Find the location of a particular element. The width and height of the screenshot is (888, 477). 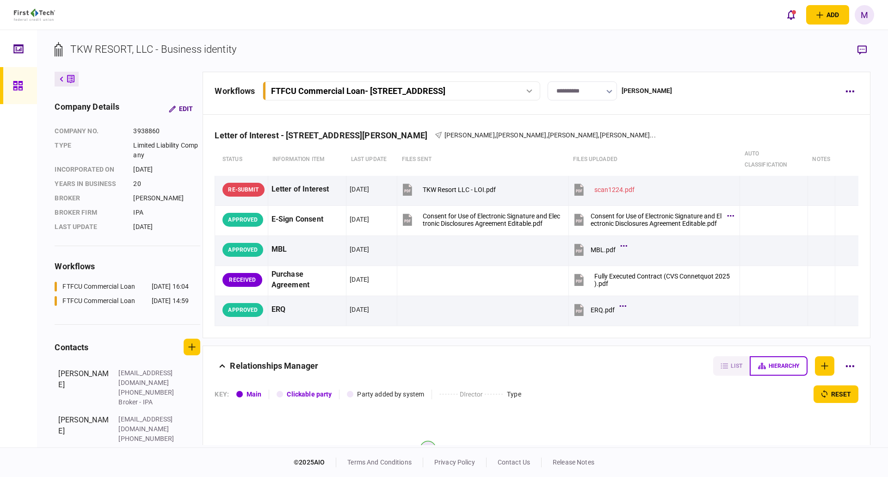

div: RECEIVED is located at coordinates (242, 280).